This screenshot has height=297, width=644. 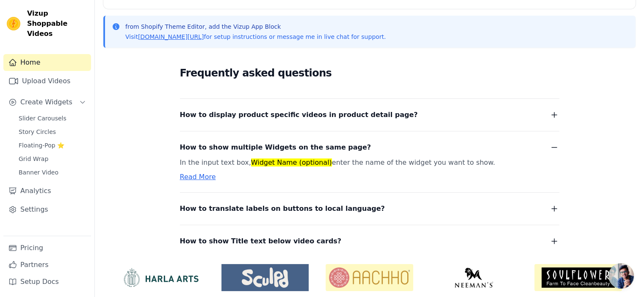 What do you see at coordinates (52, 132) in the screenshot?
I see `a: Story Circles` at bounding box center [52, 132].